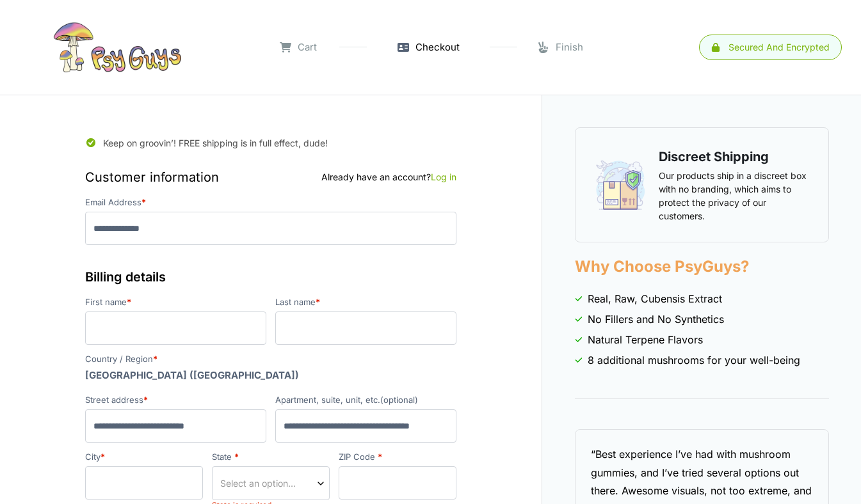 Image resolution: width=861 pixels, height=504 pixels. What do you see at coordinates (258, 483) in the screenshot?
I see `span: Select an option…` at bounding box center [258, 483].